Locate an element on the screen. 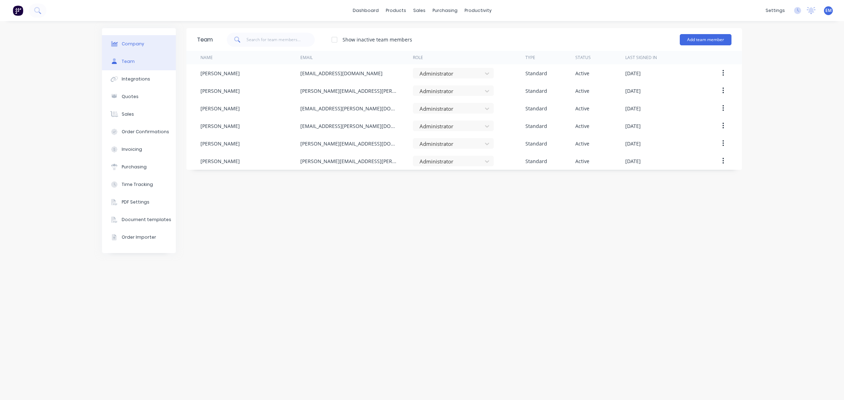 The width and height of the screenshot is (844, 400). div: Quotes is located at coordinates (130, 97).